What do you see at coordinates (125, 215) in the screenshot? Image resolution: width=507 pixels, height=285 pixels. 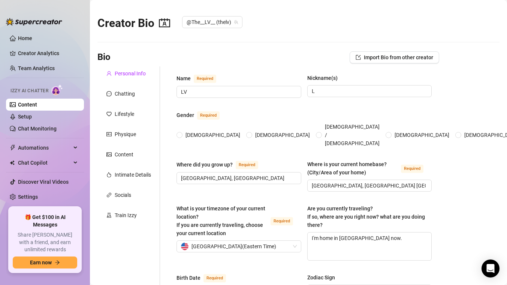 I see `div: Train Izzy` at bounding box center [125, 215].